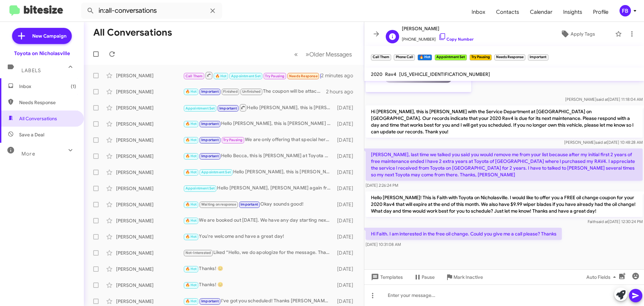  Describe the element at coordinates (323, 54) in the screenshot. I see `nav: Page navigation example` at that location.